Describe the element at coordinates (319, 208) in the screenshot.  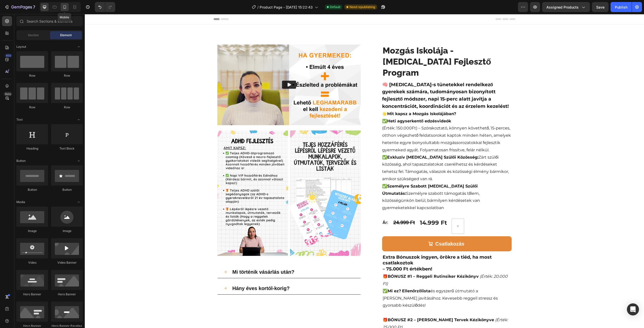
I see `div: 24.999 Ft` at that location.